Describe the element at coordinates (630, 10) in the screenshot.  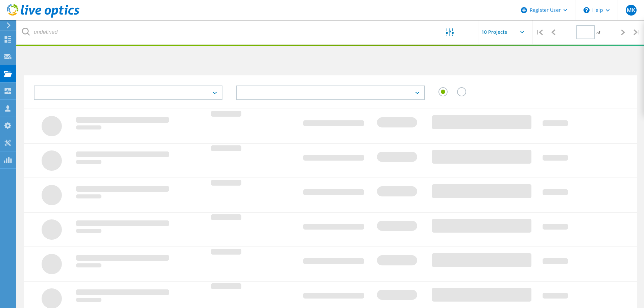
I see `span: MK` at that location.